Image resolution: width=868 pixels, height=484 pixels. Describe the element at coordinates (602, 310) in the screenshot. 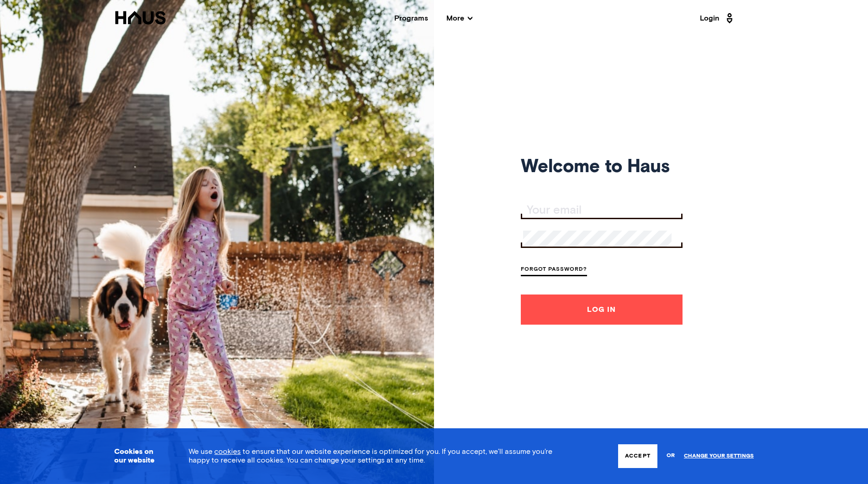

I see `button: Log In` at that location.